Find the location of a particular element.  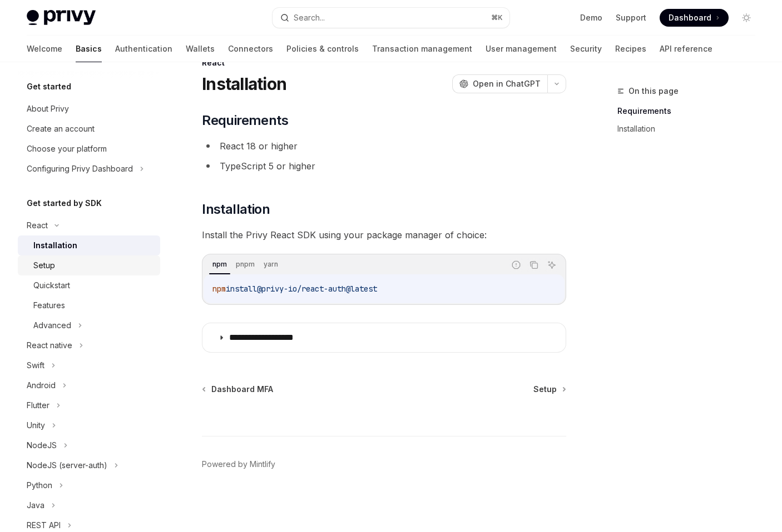

a: Basics is located at coordinates (89, 49).